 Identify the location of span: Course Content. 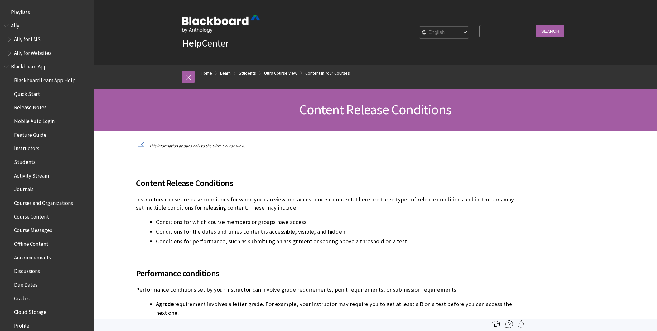
(32, 215).